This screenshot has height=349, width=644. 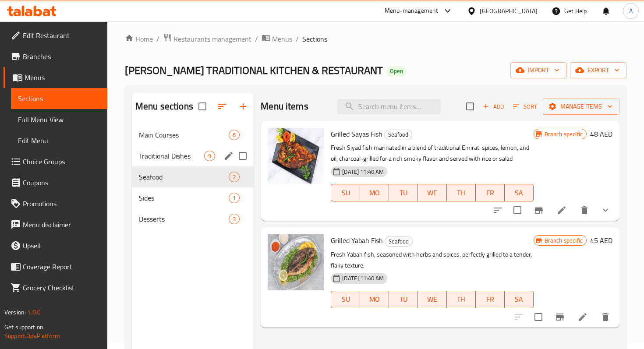 What do you see at coordinates (538, 70) in the screenshot?
I see `button: import` at bounding box center [538, 70].